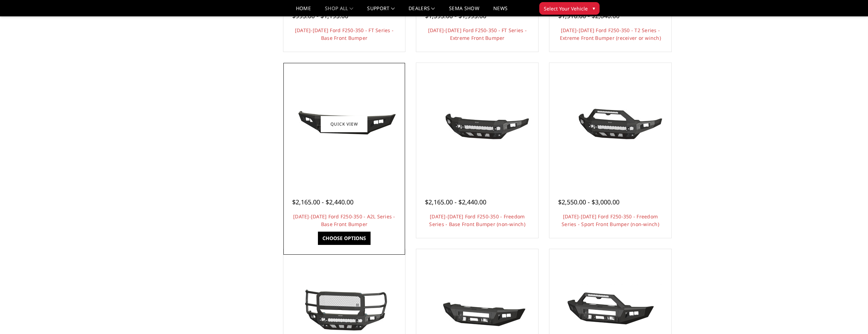 The height and width of the screenshot is (334, 868). I want to click on img: 2023-2025 Ford F250-350 - Freedom Series - Sport Front Bumper (non-winch), so click(611, 124).